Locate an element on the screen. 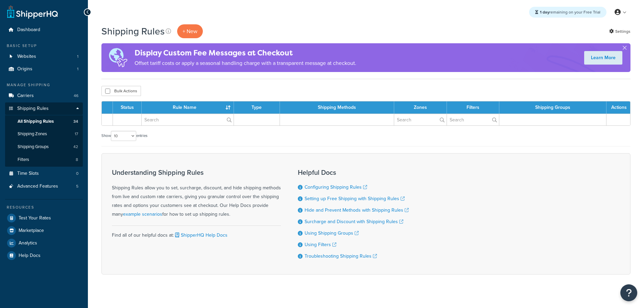 The width and height of the screenshot is (644, 308). a: Setting up Free Shipping with Shipping Rules is located at coordinates (354, 199).